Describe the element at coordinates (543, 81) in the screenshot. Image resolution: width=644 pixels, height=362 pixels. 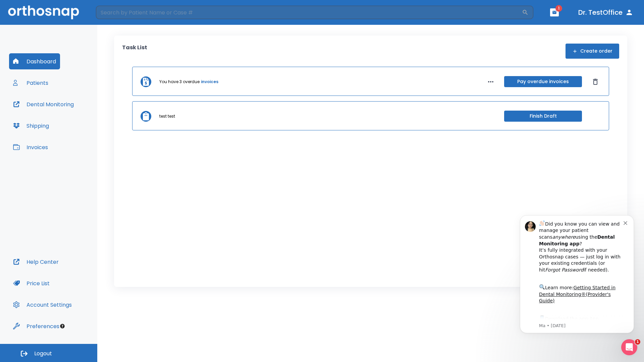
I see `button: Pay overdue invoices` at that location.